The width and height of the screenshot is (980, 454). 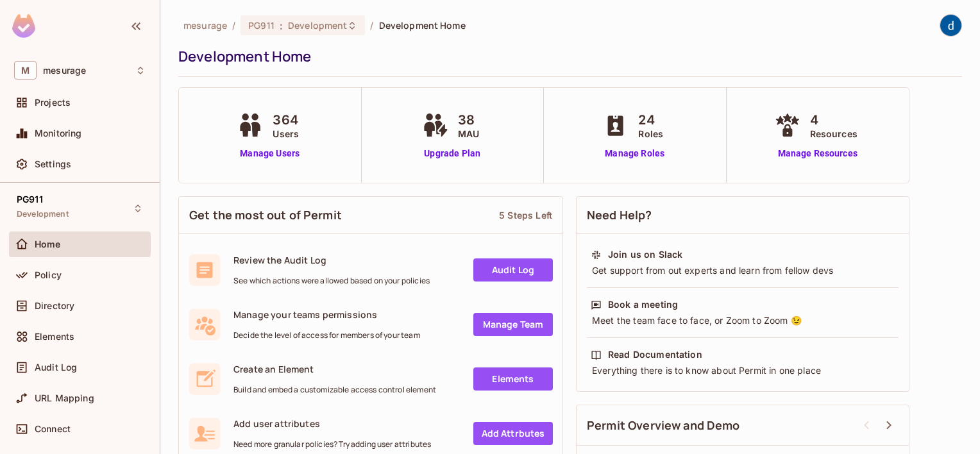 What do you see at coordinates (743, 270) in the screenshot?
I see `div: Get support from out experts and learn from fellow devs` at bounding box center [743, 270].